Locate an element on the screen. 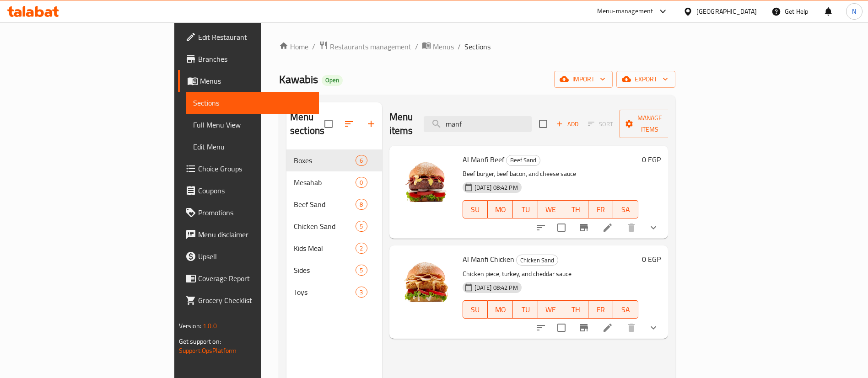  span: TH is located at coordinates (575, 209).